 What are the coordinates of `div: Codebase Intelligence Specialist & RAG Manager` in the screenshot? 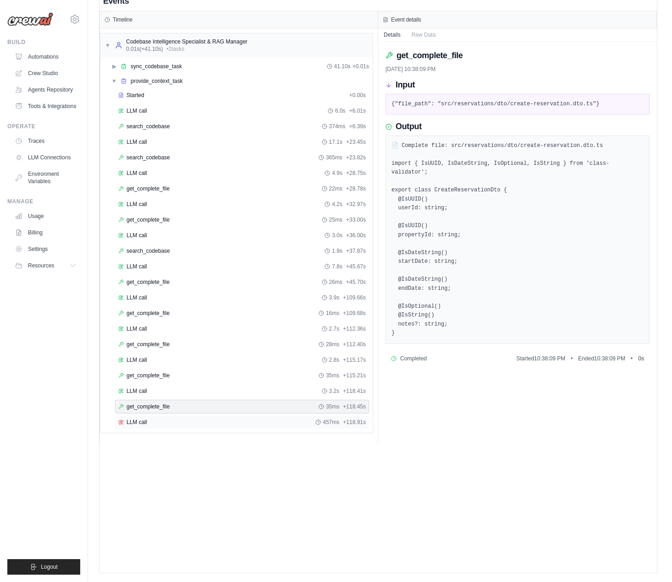 It's located at (186, 42).